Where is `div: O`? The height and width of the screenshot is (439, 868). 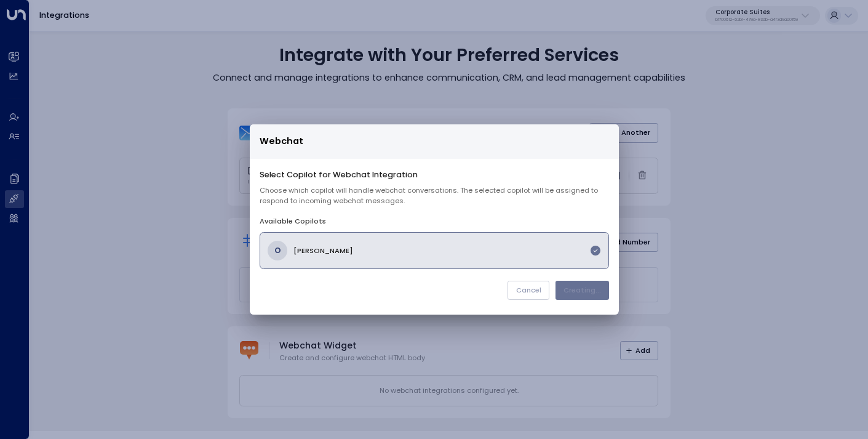
div: O is located at coordinates (278, 250).